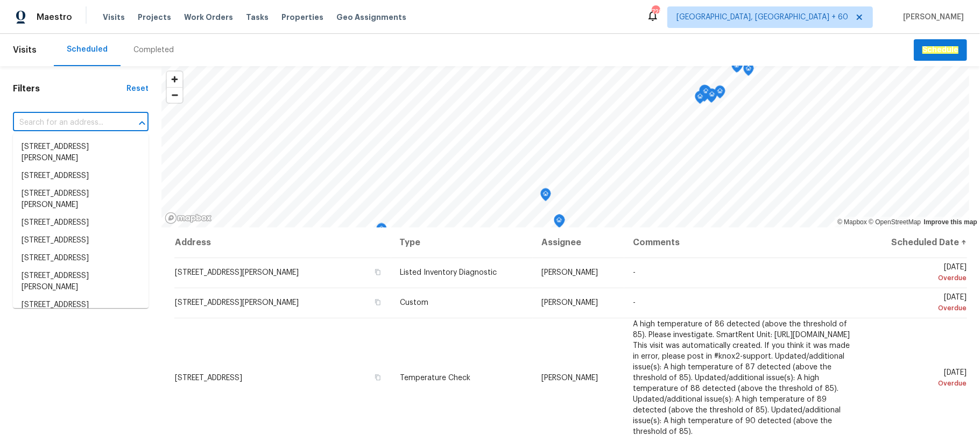 The image size is (980, 435). What do you see at coordinates (66, 123) in the screenshot?
I see `input: Search for an address...` at bounding box center [66, 123].